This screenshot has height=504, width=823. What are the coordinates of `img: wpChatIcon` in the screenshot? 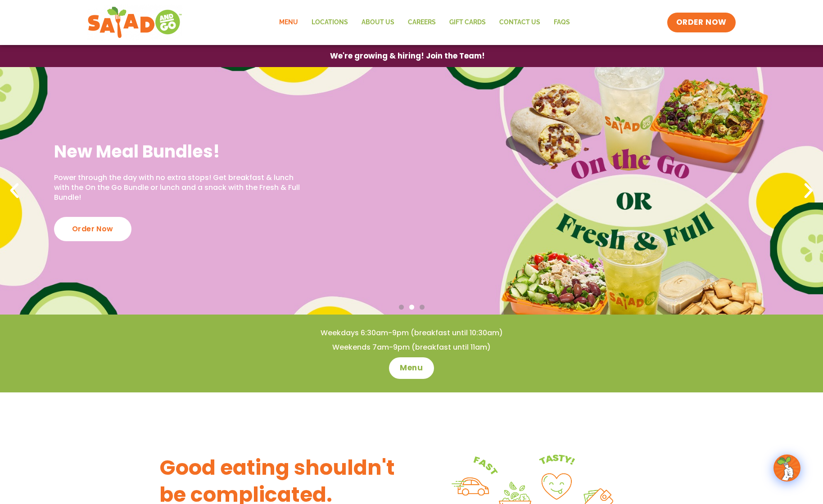 It's located at (787, 468).